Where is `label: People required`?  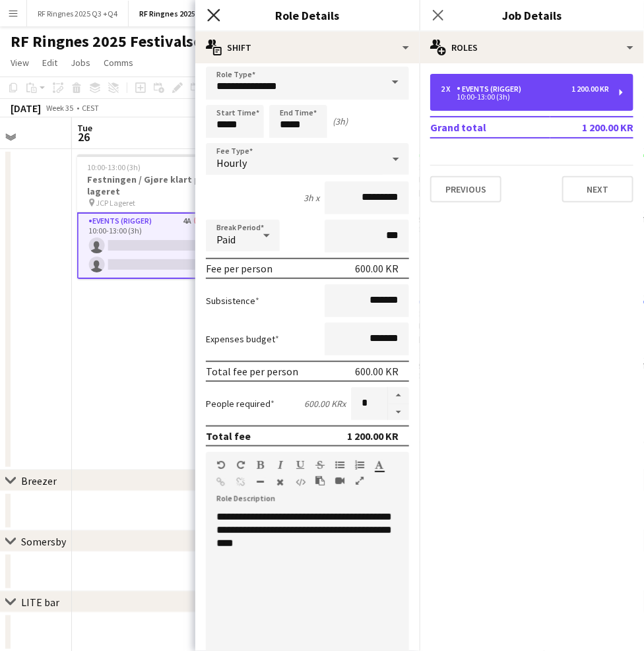
label: People required is located at coordinates (240, 404).